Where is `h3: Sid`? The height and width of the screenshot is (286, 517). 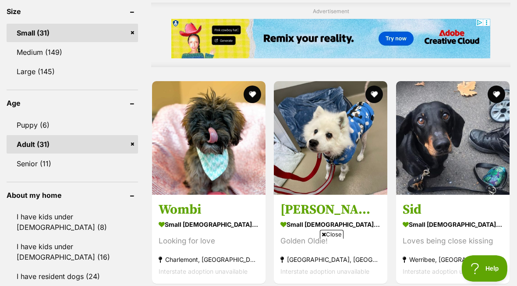 h3: Sid is located at coordinates (453, 209).